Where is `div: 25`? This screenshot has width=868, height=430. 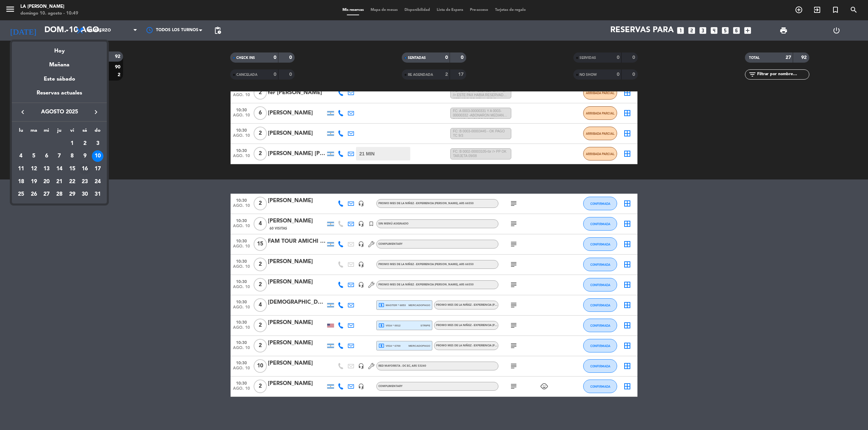 div: 25 is located at coordinates (21, 194).